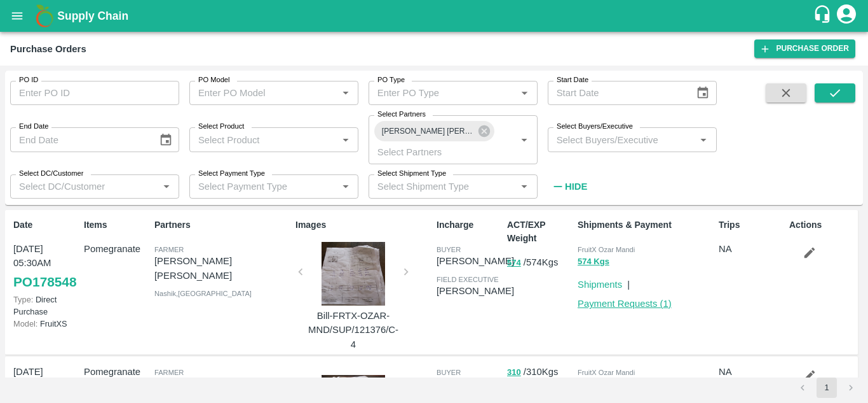  What do you see at coordinates (827, 387) in the screenshot?
I see `button: page 1` at bounding box center [827, 387].